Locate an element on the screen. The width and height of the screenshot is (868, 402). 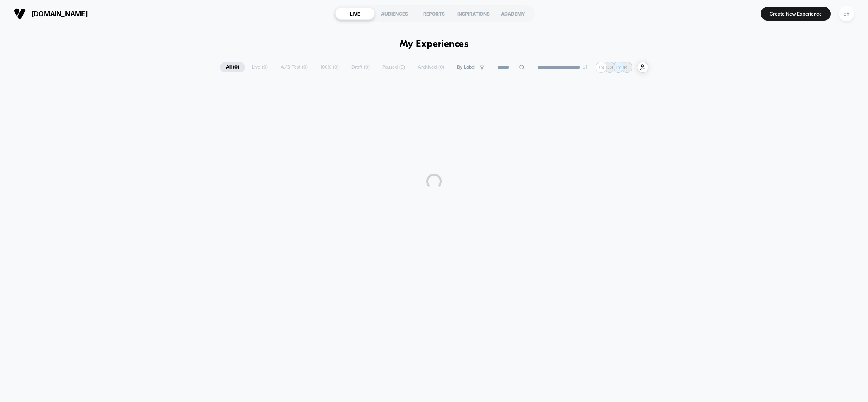
div: AUDIENCES is located at coordinates (394, 14).